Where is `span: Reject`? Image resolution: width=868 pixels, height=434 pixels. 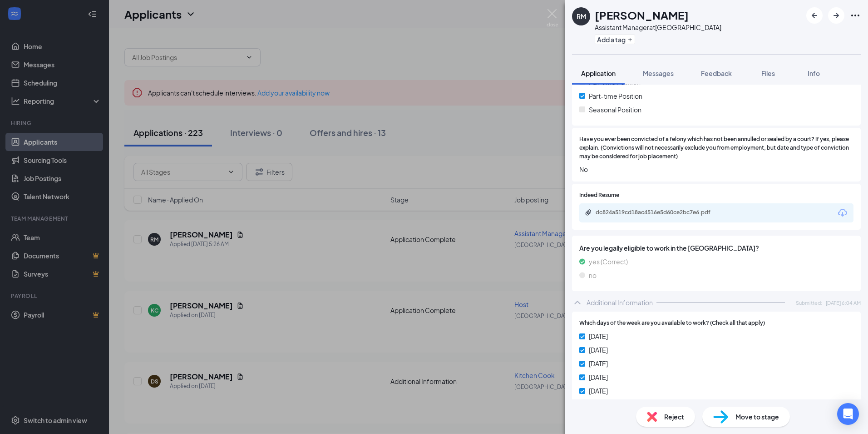 span: Reject is located at coordinates (675, 416).